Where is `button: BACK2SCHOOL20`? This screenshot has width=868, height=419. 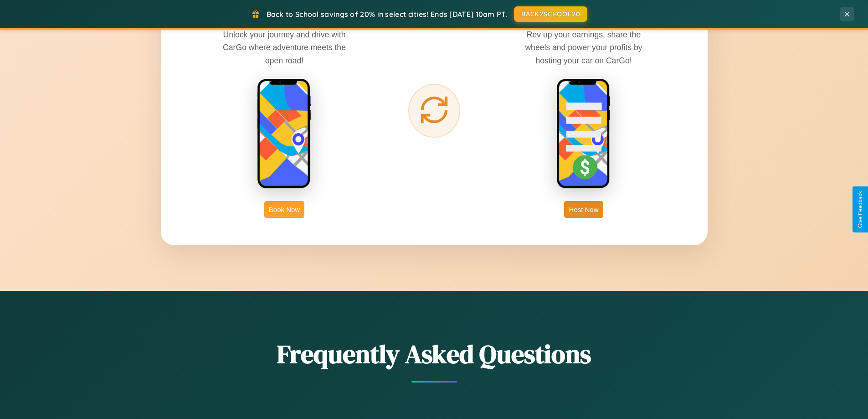 button: BACK2SCHOOL20 is located at coordinates (551, 14).